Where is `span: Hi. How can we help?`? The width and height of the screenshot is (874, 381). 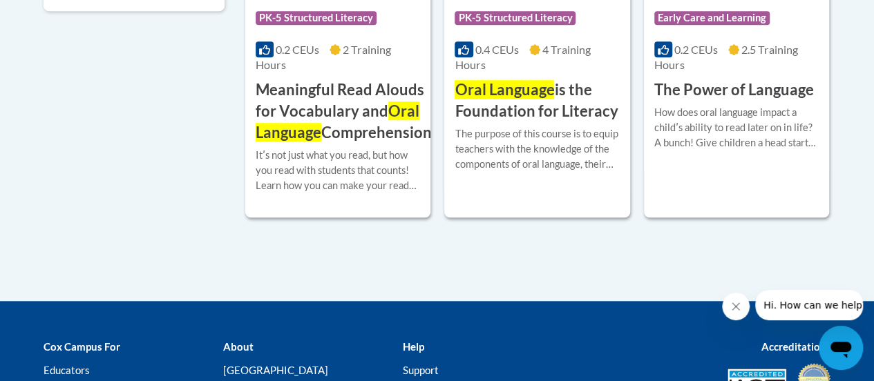 span: Hi. How can we help? is located at coordinates (60, 15).